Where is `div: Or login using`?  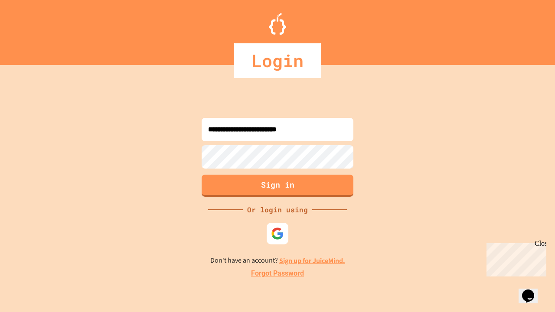
div: Or login using is located at coordinates (278, 210).